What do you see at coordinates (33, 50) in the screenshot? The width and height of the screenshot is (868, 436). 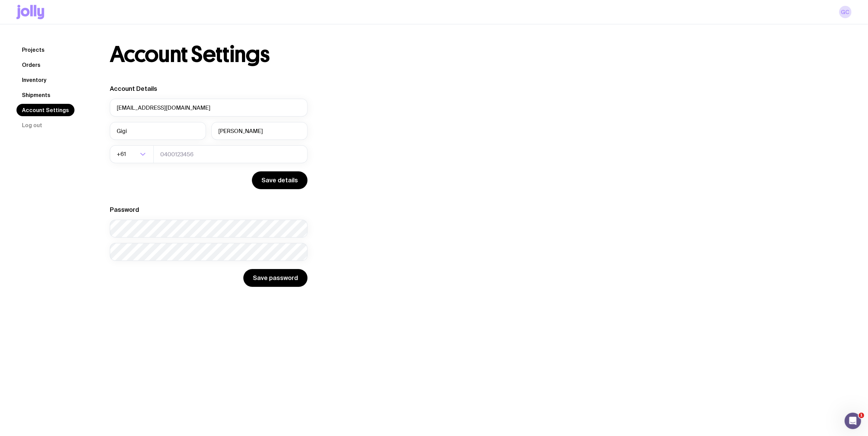 I see `a: Projects` at bounding box center [33, 50].